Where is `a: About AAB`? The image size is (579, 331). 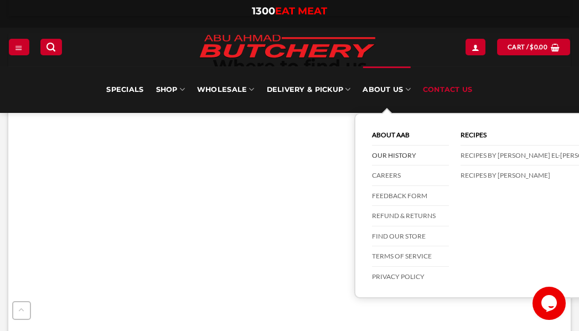 a: About AAB is located at coordinates (410, 135).